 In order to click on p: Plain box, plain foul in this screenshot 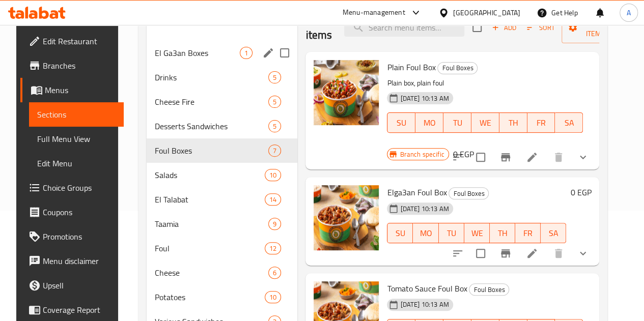, I will do `click(485, 83)`.